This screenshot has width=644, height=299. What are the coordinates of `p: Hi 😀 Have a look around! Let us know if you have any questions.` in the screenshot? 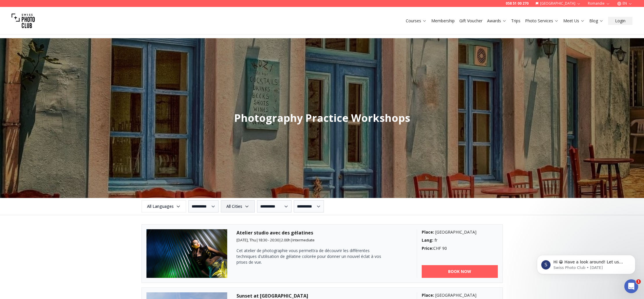 It's located at (63, 20).